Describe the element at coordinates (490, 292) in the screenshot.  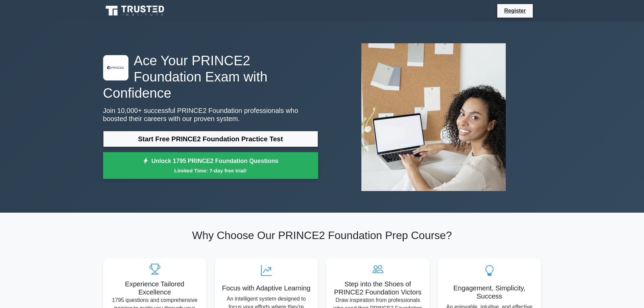
I see `h5: Engagement, Simplicity, Success` at that location.